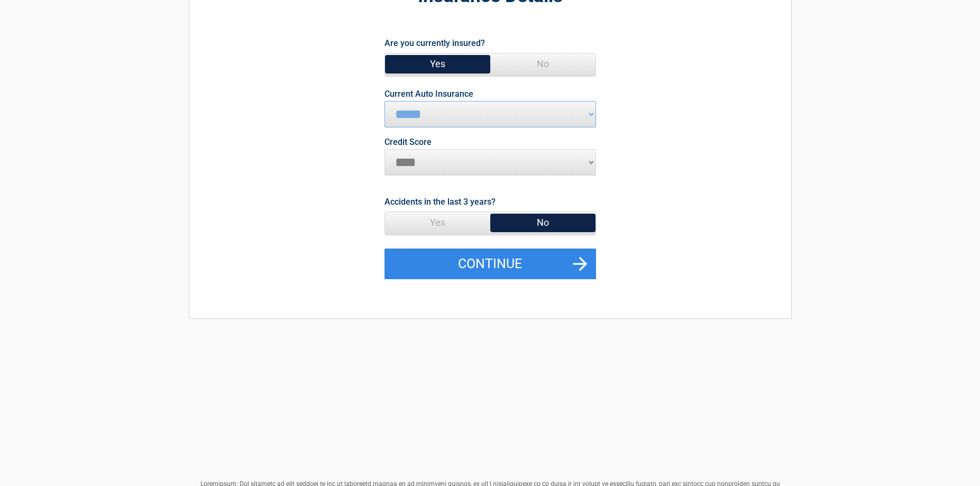  Describe the element at coordinates (435, 43) in the screenshot. I see `label: Are you currently insured?` at that location.